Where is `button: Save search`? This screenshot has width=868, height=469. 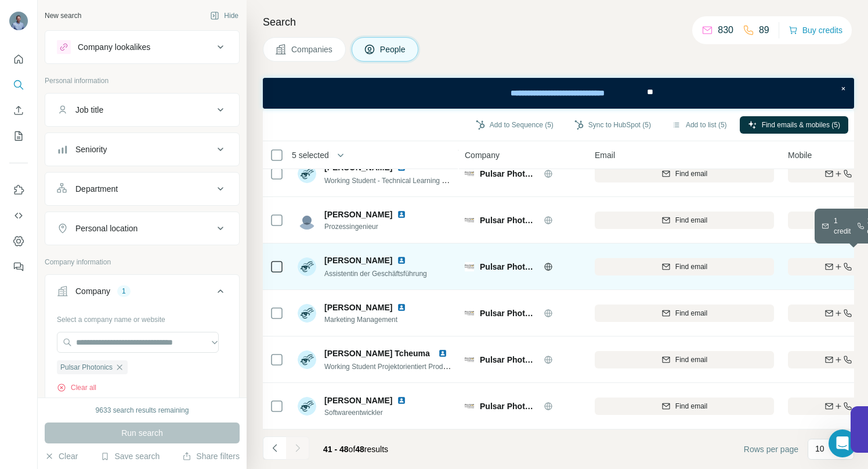 button: Save search is located at coordinates (130, 456).